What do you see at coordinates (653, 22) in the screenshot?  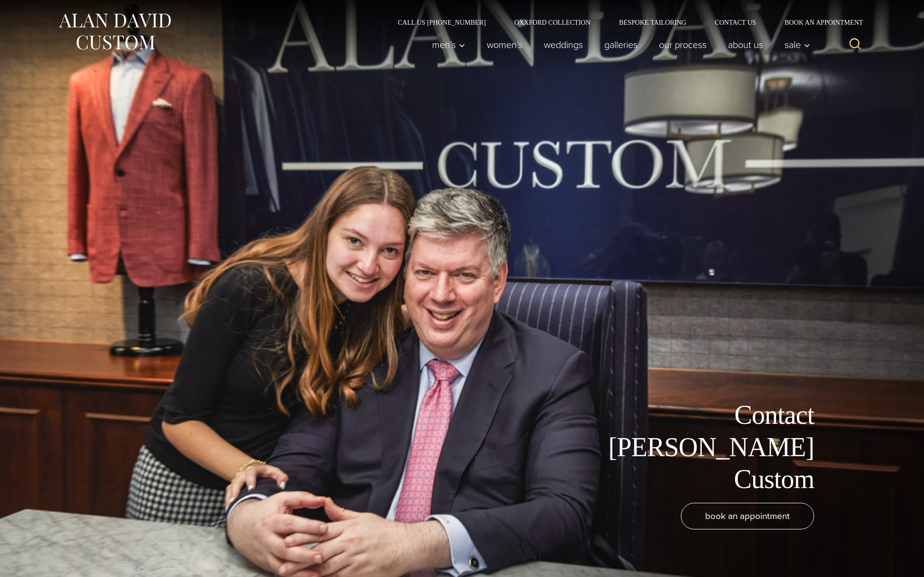 I see `a: Bespoke Tailoring` at bounding box center [653, 22].